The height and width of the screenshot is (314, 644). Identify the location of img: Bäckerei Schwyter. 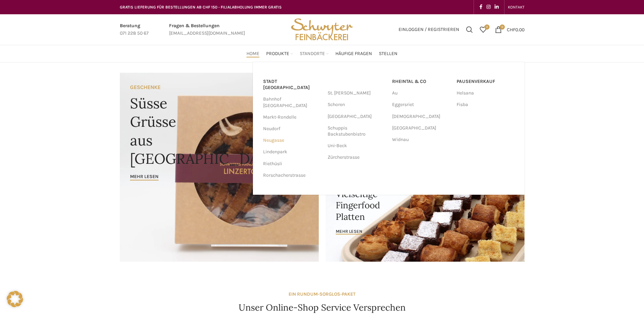
(322, 29).